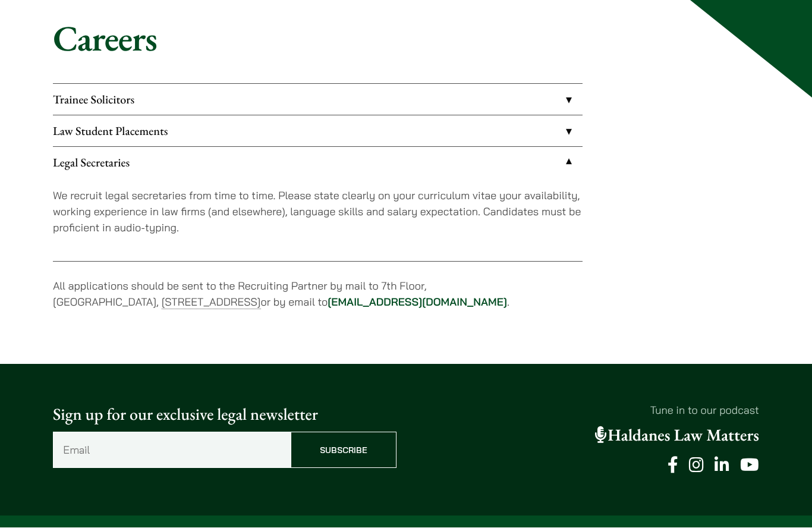 The image size is (812, 528). I want to click on a: Law Student Placements, so click(318, 132).